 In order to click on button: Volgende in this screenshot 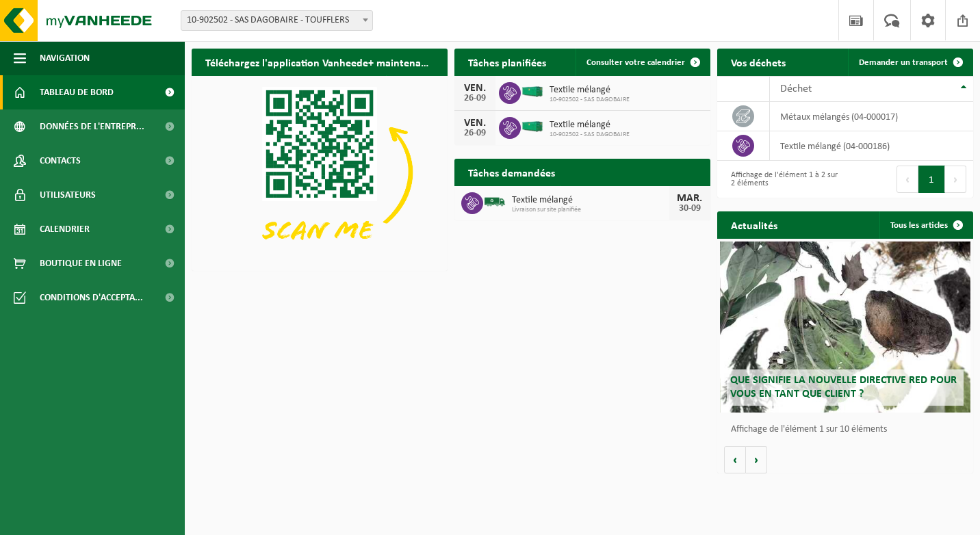, I will do `click(756, 459)`.